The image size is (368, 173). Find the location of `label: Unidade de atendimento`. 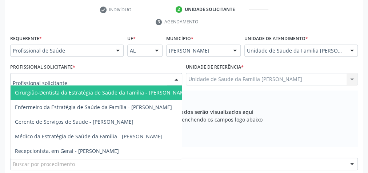

label: Unidade de atendimento is located at coordinates (276, 39).